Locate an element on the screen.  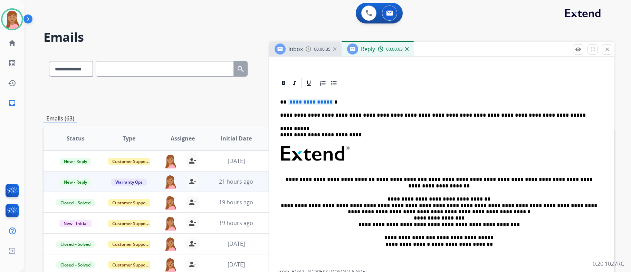
mat-icon: close is located at coordinates (608, 49).